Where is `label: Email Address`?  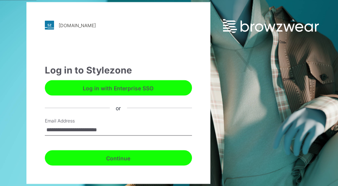
label: Email Address is located at coordinates (72, 121).